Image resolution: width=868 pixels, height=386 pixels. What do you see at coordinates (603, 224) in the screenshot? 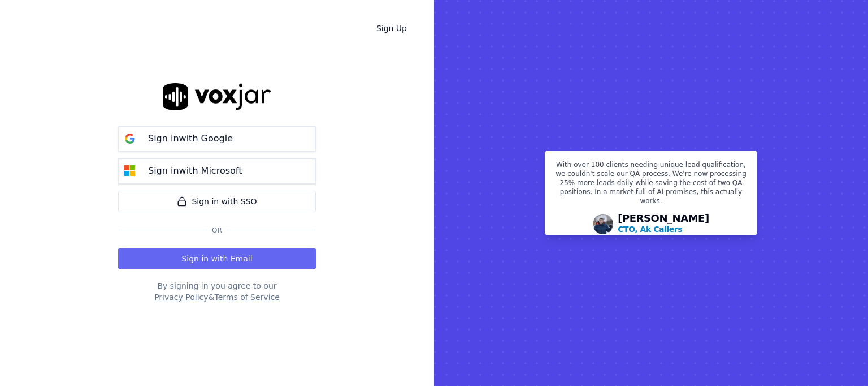
I see `img: Avatar` at bounding box center [603, 224].